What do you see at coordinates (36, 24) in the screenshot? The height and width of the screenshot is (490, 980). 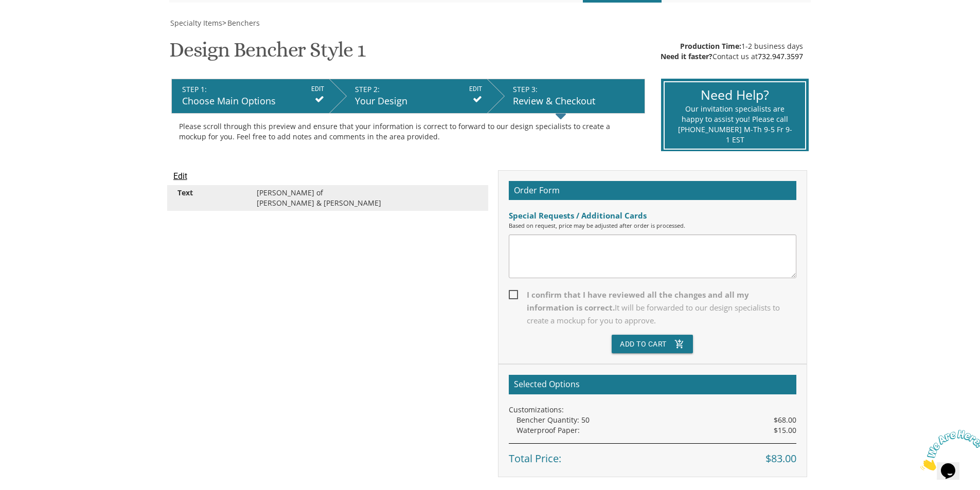 I see `img: Chat attention grabber` at bounding box center [36, 24].